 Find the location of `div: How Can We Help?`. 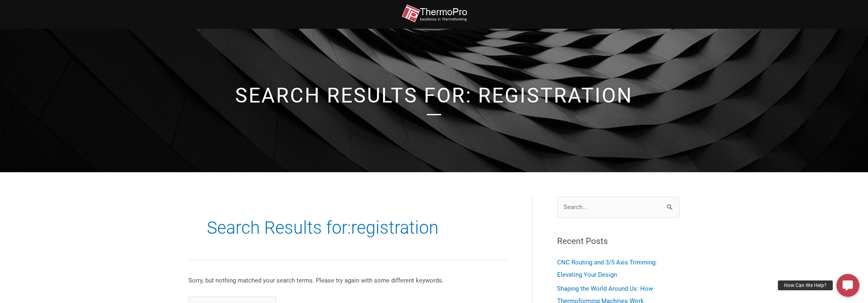

div: How Can We Help? is located at coordinates (805, 285).